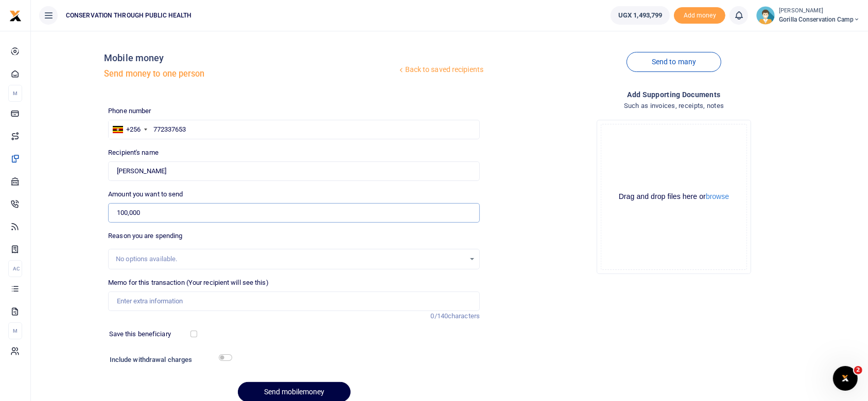  What do you see at coordinates (294, 301) in the screenshot?
I see `input: Enter extra information` at bounding box center [294, 301].